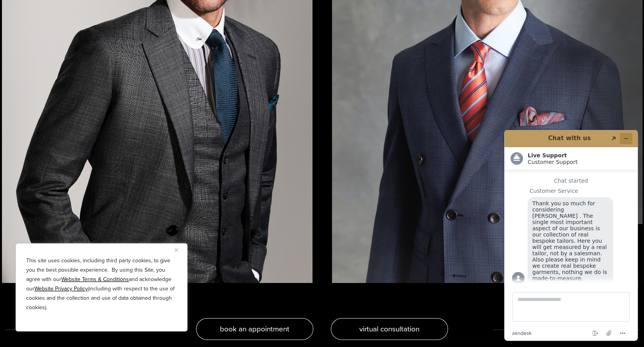 The width and height of the screenshot is (644, 347). Describe the element at coordinates (128, 15) in the screenshot. I see `button: Minimize widget` at that location.